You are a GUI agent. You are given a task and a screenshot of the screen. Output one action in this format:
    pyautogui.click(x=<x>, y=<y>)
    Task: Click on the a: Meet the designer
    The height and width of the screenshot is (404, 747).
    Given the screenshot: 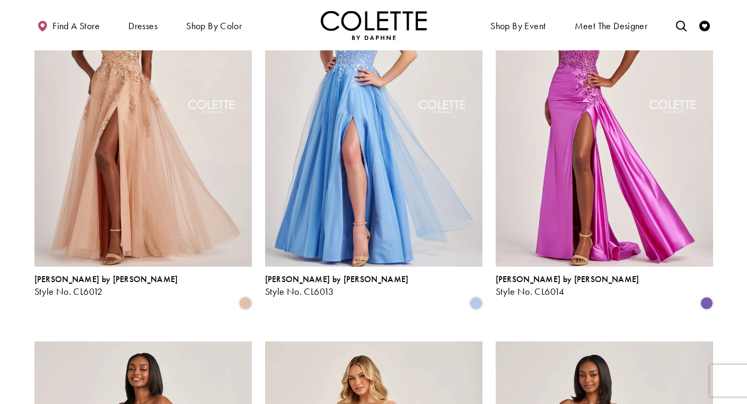 What is the action you would take?
    pyautogui.click(x=612, y=25)
    